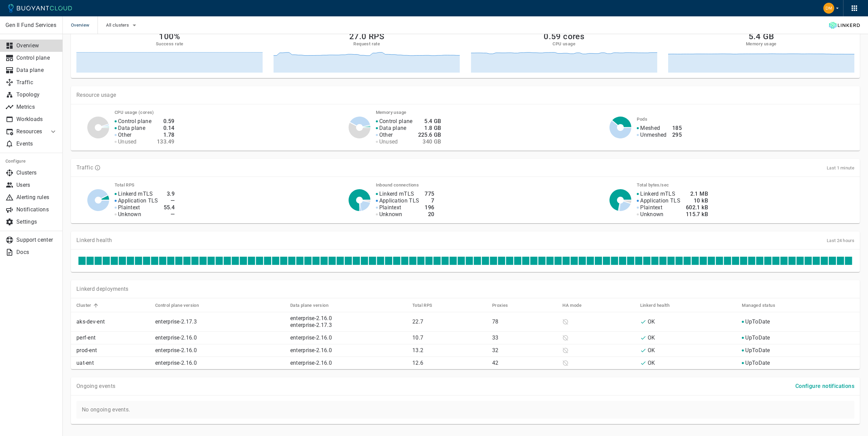 The width and height of the screenshot is (868, 436). What do you see at coordinates (113, 363) in the screenshot?
I see `p: uat-ent` at bounding box center [113, 363].